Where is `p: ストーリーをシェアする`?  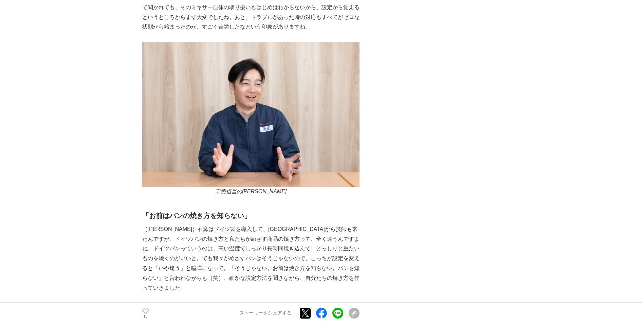
p: ストーリーをシェアする is located at coordinates (266, 313).